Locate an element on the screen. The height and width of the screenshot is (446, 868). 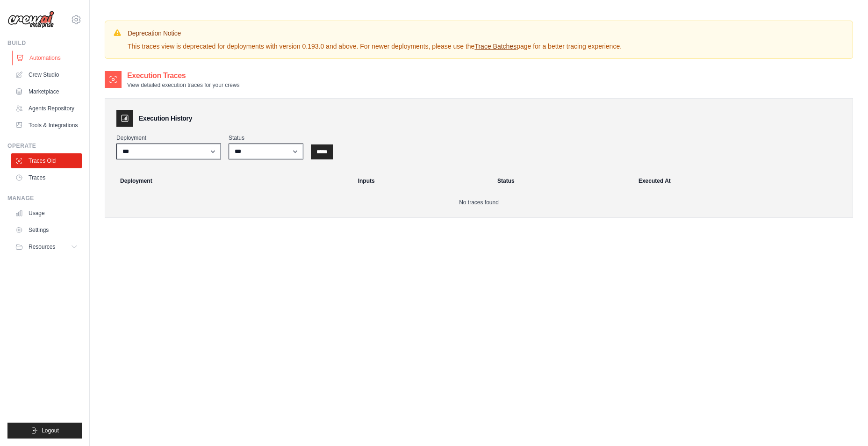
button: Logout is located at coordinates (44, 431).